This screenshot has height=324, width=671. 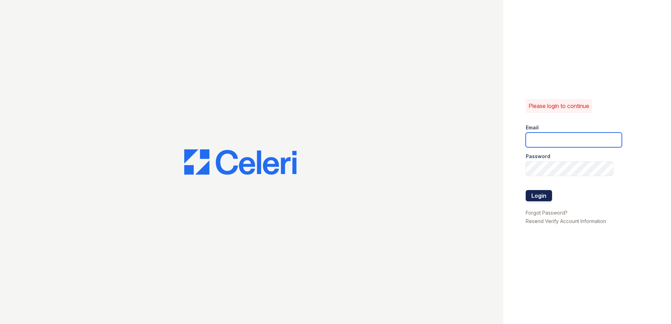 I want to click on a: Forgot Password?, so click(x=546, y=213).